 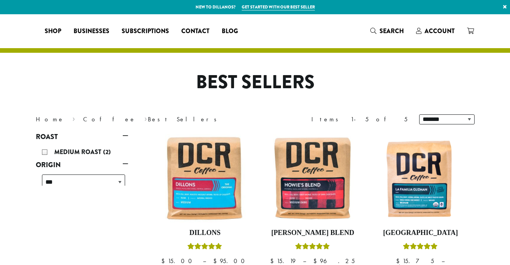 What do you see at coordinates (312, 178) in the screenshot?
I see `img: Howies-Blend-12oz-300x300.jpg` at bounding box center [312, 178].